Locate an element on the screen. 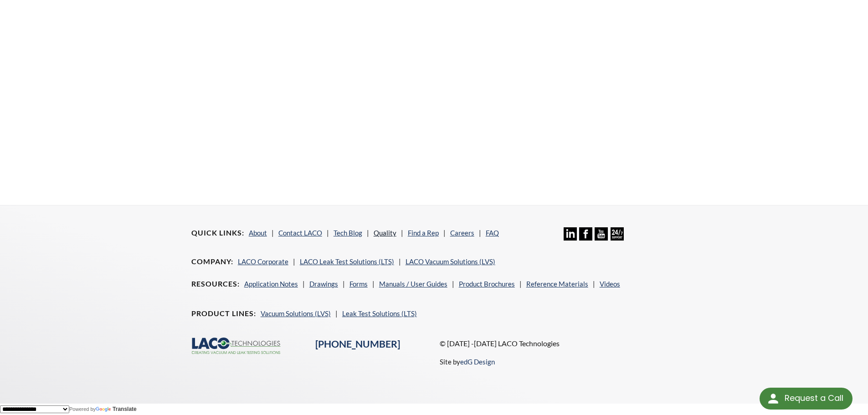  a: Reference Materials is located at coordinates (557, 284).